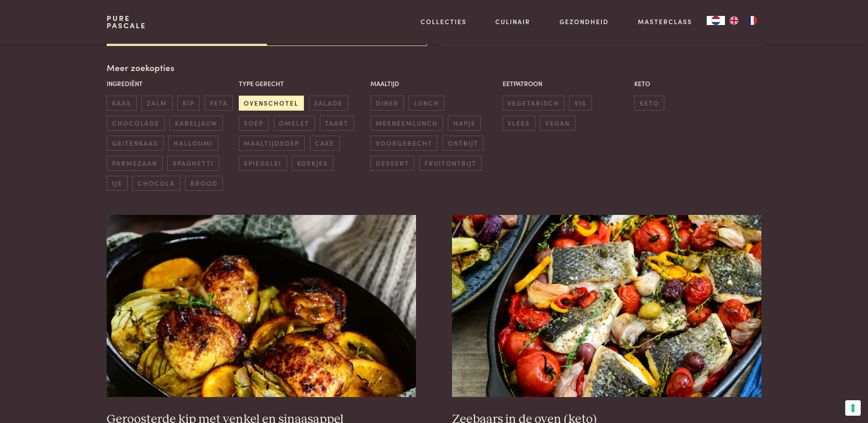  Describe the element at coordinates (135, 163) in the screenshot. I see `span: parmezaan` at that location.